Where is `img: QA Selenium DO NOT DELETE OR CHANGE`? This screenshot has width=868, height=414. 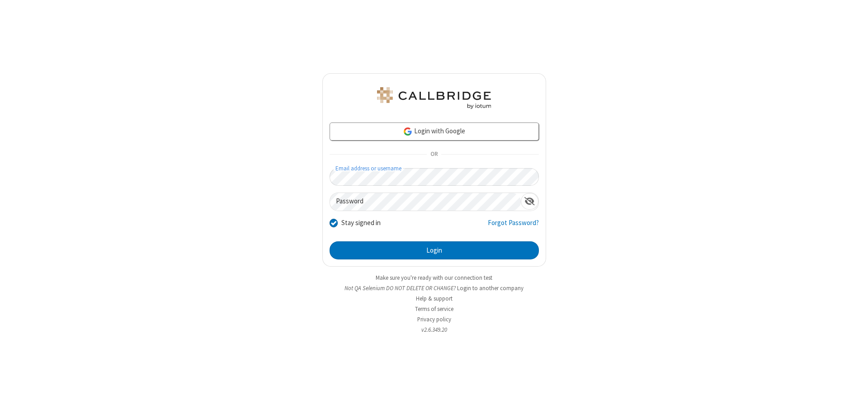 img: QA Selenium DO NOT DELETE OR CHANGE is located at coordinates (434, 98).